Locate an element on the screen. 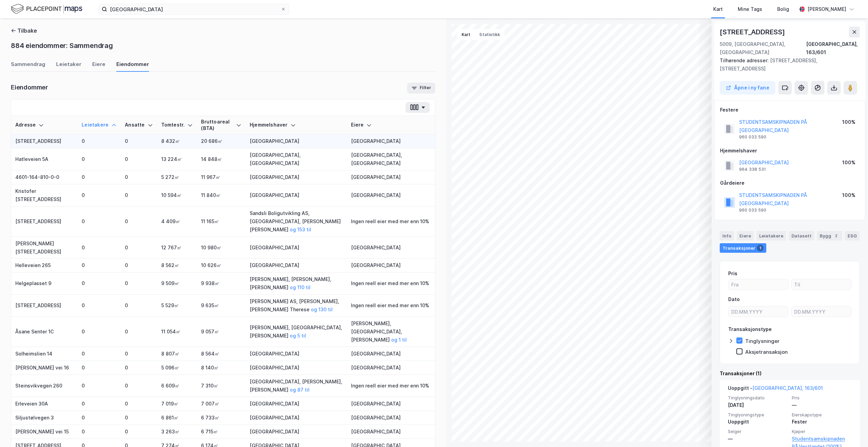  td: Siljustølvegen 3 is located at coordinates (44, 418).